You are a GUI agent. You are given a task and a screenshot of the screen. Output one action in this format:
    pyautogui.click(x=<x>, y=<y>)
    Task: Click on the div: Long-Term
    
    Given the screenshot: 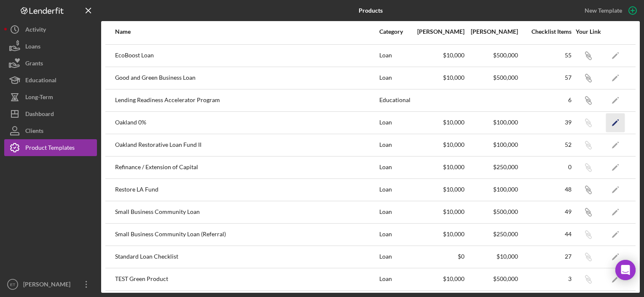 What is the action you would take?
    pyautogui.click(x=39, y=98)
    